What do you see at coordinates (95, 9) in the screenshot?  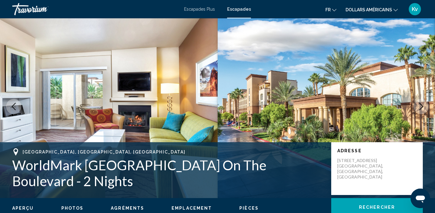 I see `a: Travorium` at bounding box center [95, 9].